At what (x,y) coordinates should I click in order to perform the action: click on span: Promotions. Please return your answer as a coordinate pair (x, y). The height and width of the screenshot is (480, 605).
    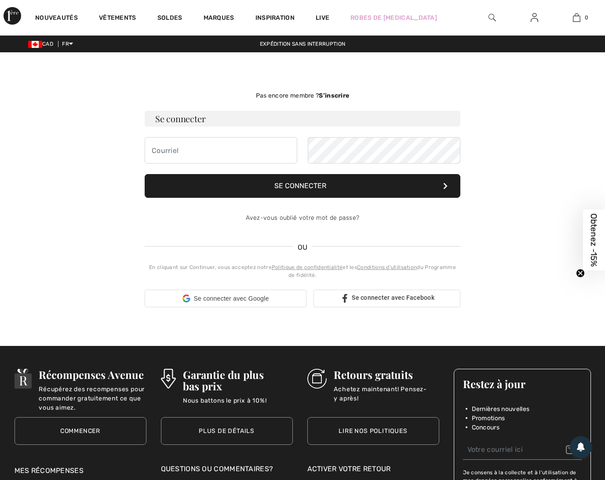
    Looking at the image, I should click on (489, 418).